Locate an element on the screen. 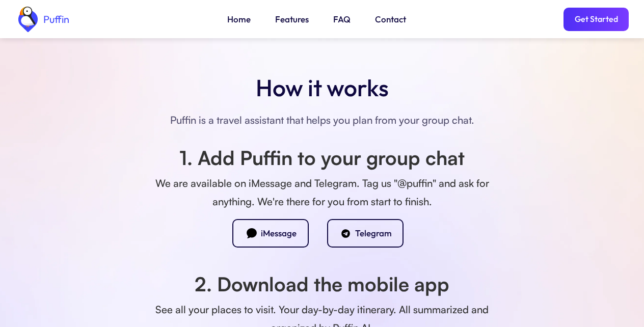 The height and width of the screenshot is (327, 644). h1: 2. Download the mobile app is located at coordinates (322, 284).